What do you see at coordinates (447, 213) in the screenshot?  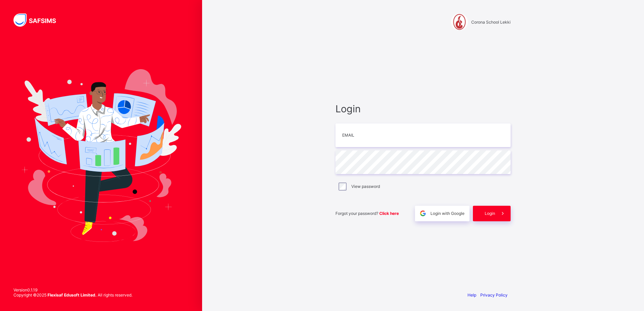 I see `span: Login with Google` at bounding box center [447, 213].